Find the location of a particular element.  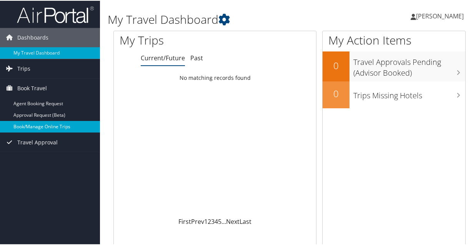

span: Travel Approval is located at coordinates (37, 142).